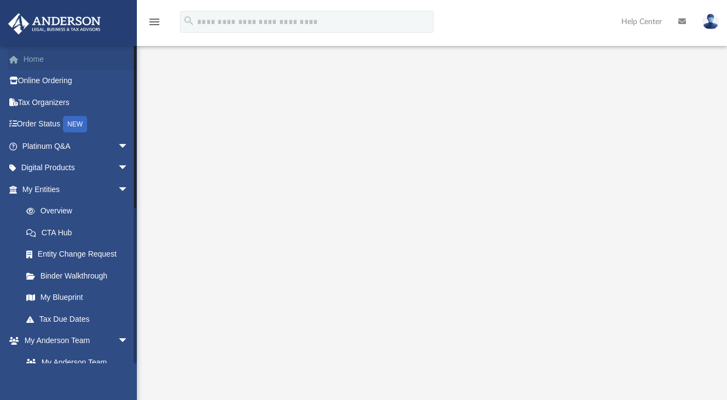 This screenshot has width=727, height=400. Describe the element at coordinates (76, 124) in the screenshot. I see `a: Order StatusNEW` at that location.